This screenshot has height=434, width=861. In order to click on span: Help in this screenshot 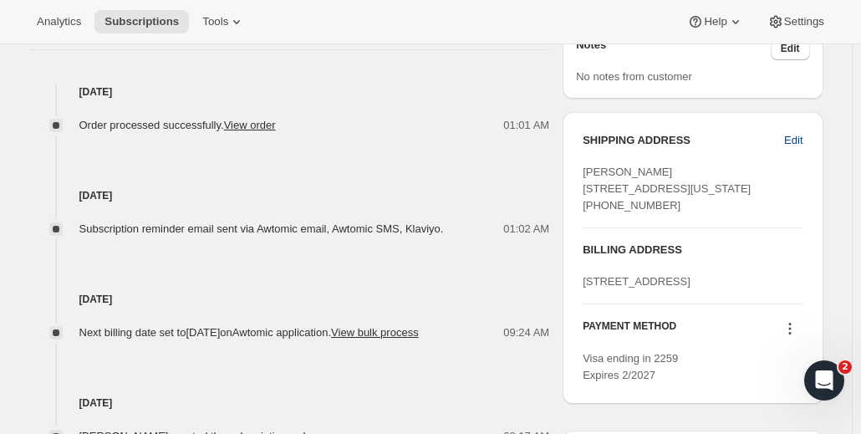, I will do `click(715, 22)`.